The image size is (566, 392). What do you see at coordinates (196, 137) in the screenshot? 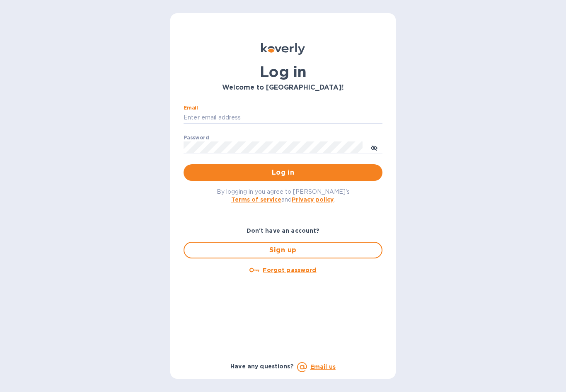
I see `label: Password` at bounding box center [196, 137].